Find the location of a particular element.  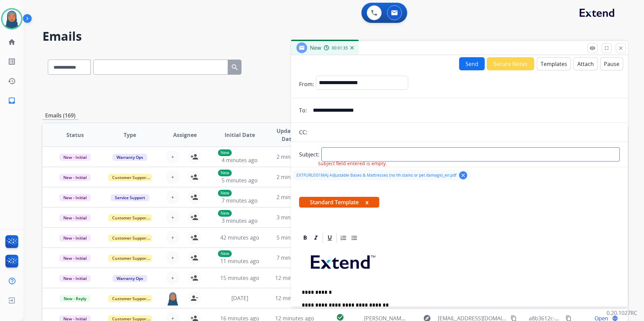

span: Status is located at coordinates (75, 135).